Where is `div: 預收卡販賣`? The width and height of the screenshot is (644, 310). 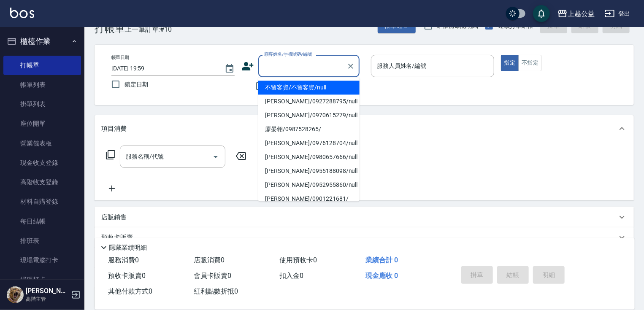
div: 預收卡販賣 is located at coordinates (364, 237).